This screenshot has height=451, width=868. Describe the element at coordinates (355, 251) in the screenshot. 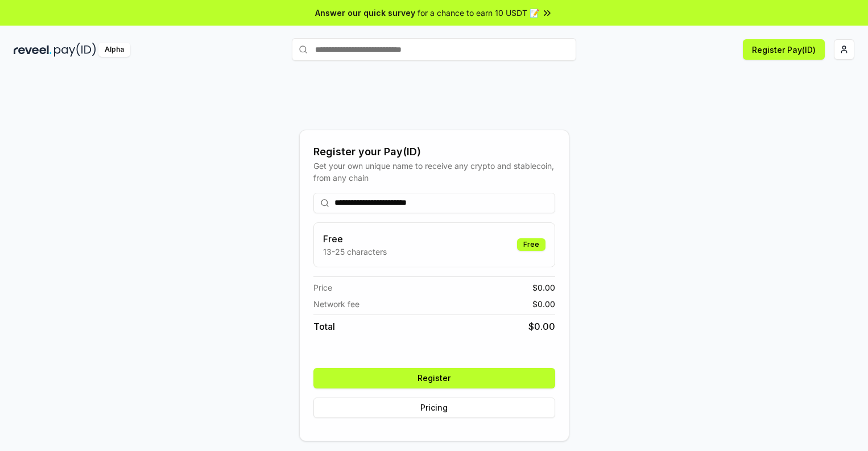

I see `p: 13-25 characters` at that location.